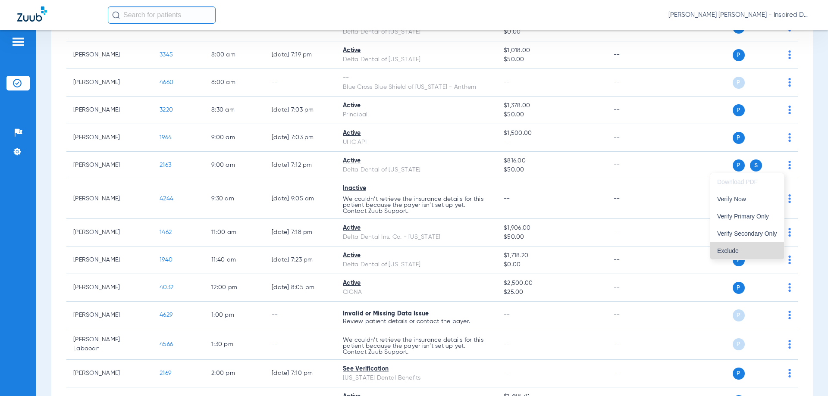 This screenshot has height=396, width=828. I want to click on div: Chat Widget, so click(807, 376).